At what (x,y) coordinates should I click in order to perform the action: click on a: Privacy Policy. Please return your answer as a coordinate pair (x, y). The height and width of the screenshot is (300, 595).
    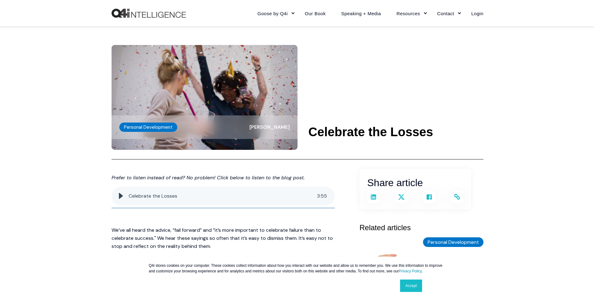
    Looking at the image, I should click on (410, 271).